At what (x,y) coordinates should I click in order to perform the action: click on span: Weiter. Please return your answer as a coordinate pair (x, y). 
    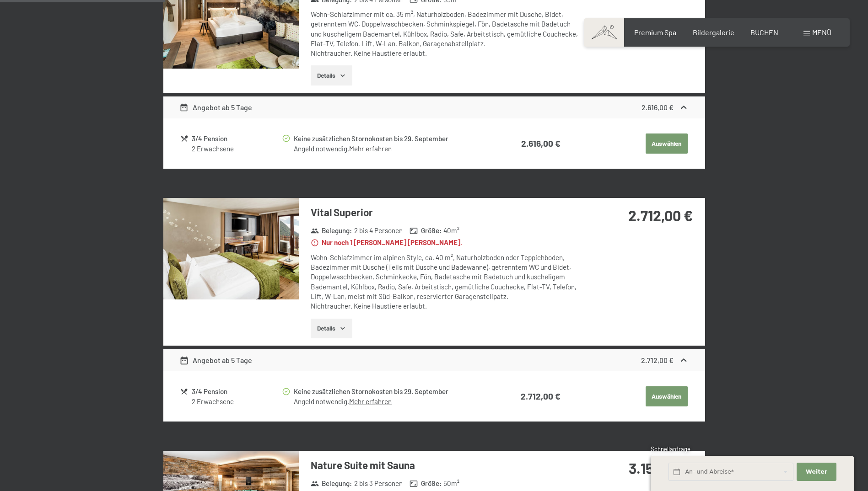
    Looking at the image, I should click on (817, 472).